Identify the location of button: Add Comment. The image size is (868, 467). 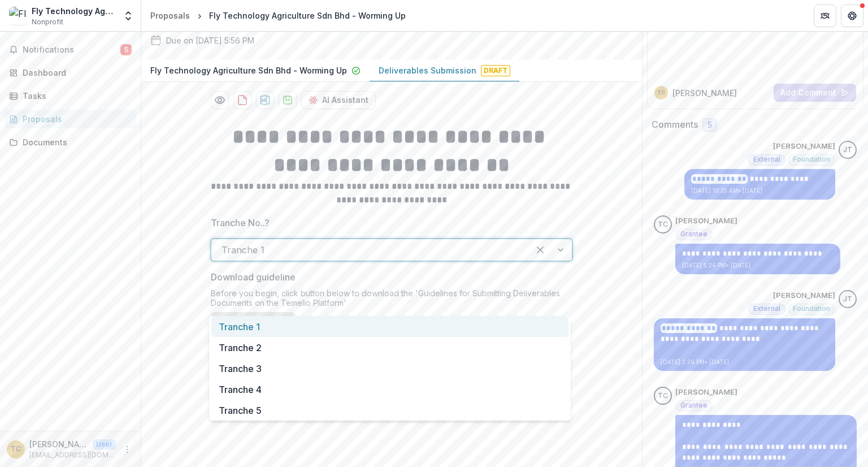
(815, 93).